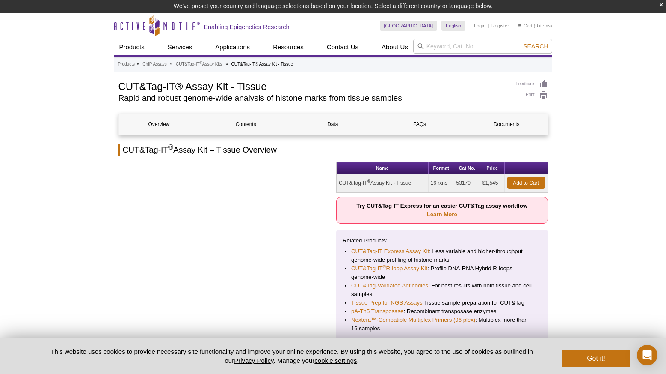 The height and width of the screenshot is (374, 666). I want to click on a: About Us, so click(395, 47).